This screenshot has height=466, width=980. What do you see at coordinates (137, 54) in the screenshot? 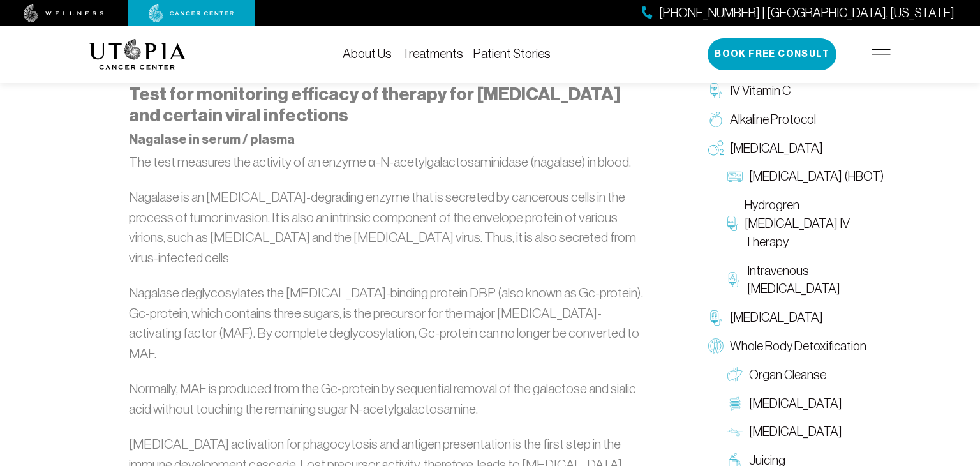
I see `img: logo` at bounding box center [137, 54].